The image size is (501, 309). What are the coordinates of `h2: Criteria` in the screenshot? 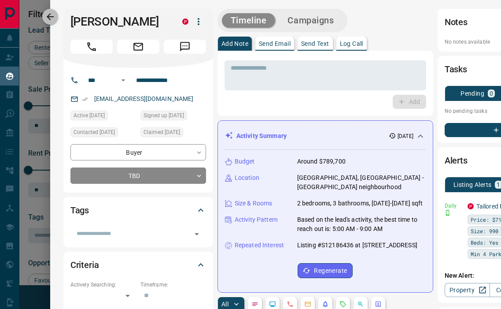 It's located at (84, 264).